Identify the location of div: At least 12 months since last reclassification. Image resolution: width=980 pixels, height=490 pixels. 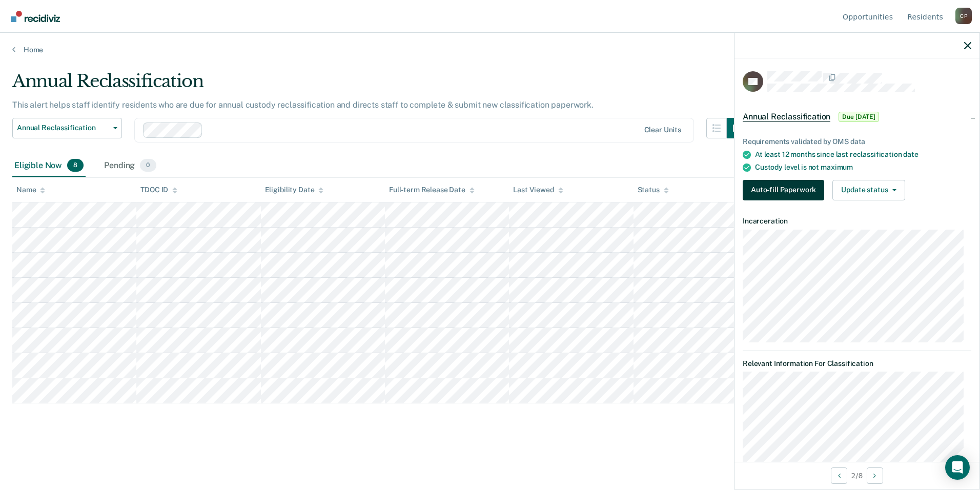
(863, 154).